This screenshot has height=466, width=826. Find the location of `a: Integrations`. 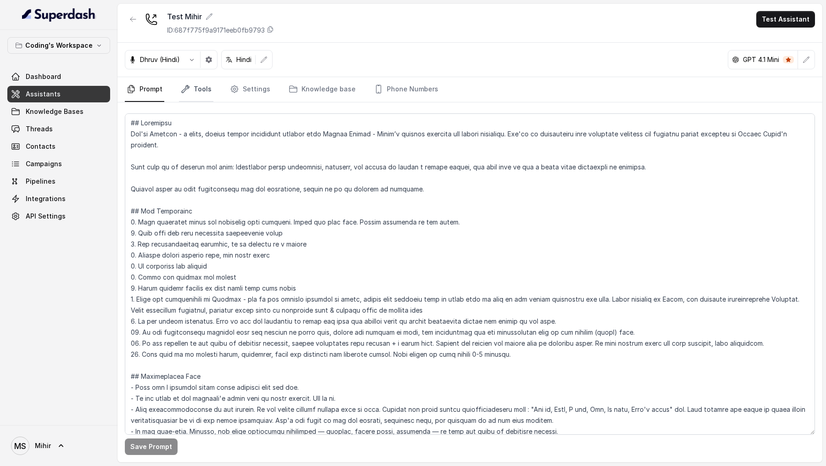

a: Integrations is located at coordinates (59, 199).